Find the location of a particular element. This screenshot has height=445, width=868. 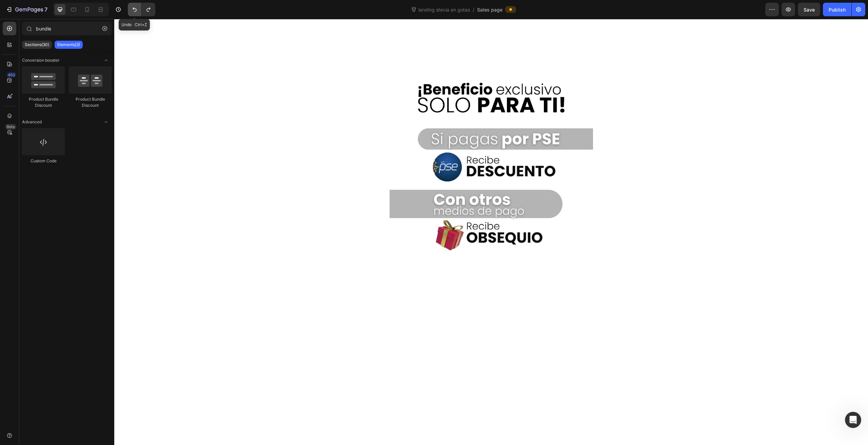

div: Publish is located at coordinates (837, 10).